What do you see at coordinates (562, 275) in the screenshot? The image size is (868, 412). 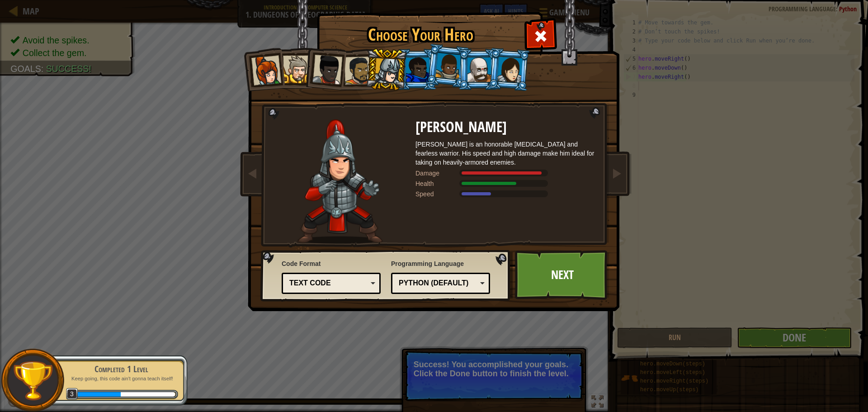 I see `a: Next` at bounding box center [562, 275].